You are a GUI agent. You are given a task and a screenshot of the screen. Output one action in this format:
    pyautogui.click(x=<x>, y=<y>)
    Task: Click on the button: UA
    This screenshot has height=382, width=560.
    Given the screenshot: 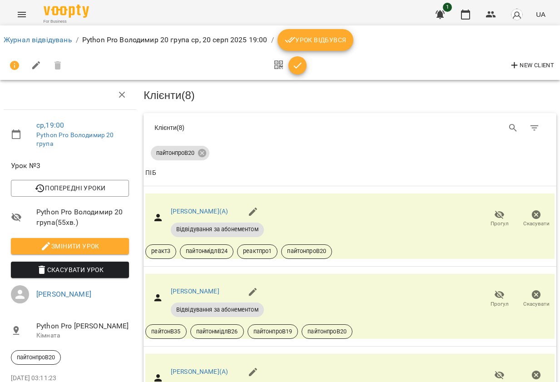 What is the action you would take?
    pyautogui.click(x=541, y=14)
    